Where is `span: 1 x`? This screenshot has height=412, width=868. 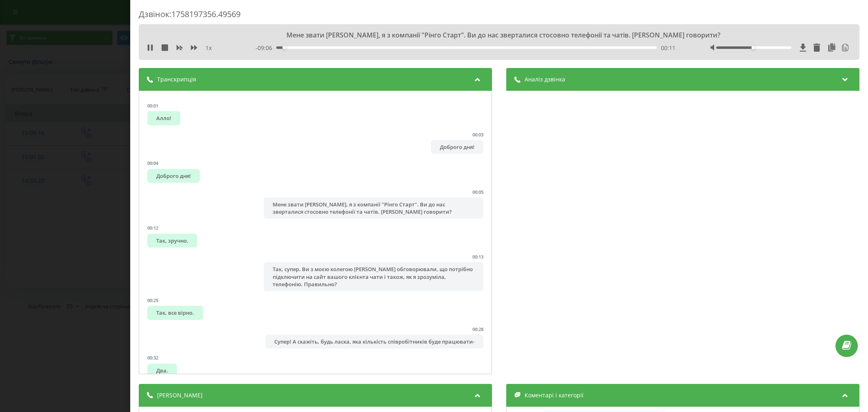 span: 1 x is located at coordinates (208, 48).